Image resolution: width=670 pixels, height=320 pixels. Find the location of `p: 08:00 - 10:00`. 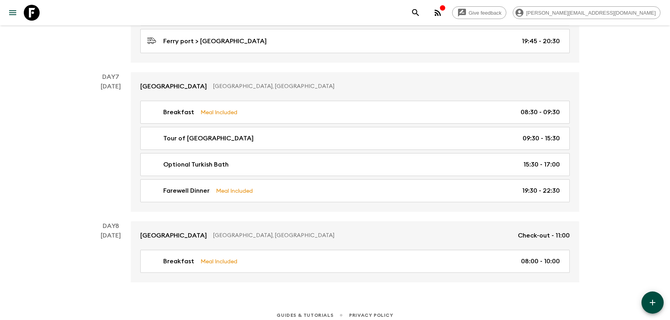

p: 08:00 - 10:00 is located at coordinates (541, 261).